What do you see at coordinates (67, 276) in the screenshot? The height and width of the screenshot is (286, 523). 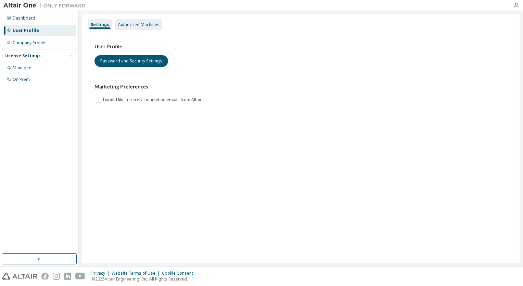 I see `img: linkedin.svg` at bounding box center [67, 276].